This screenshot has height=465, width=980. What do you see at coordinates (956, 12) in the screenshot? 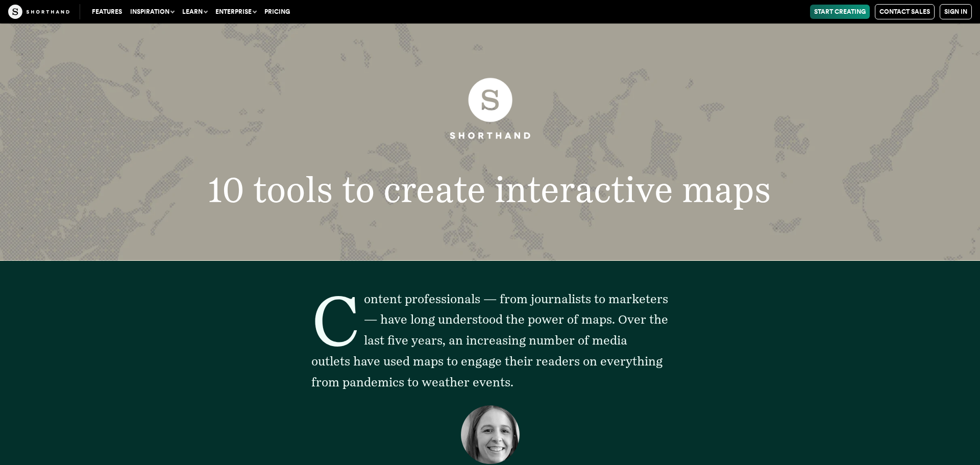
I see `a: Sign in` at bounding box center [956, 12].